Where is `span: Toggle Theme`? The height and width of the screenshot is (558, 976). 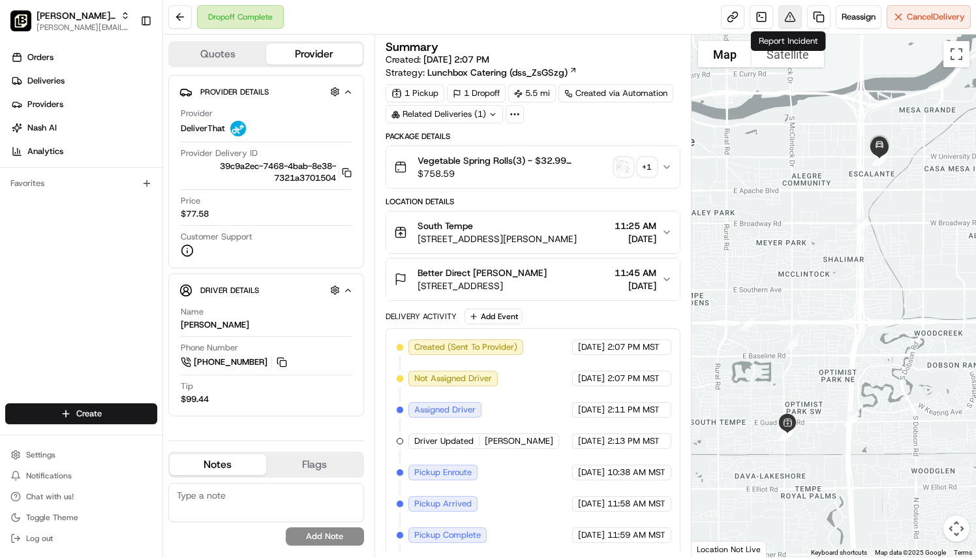 span: Toggle Theme is located at coordinates (52, 517).